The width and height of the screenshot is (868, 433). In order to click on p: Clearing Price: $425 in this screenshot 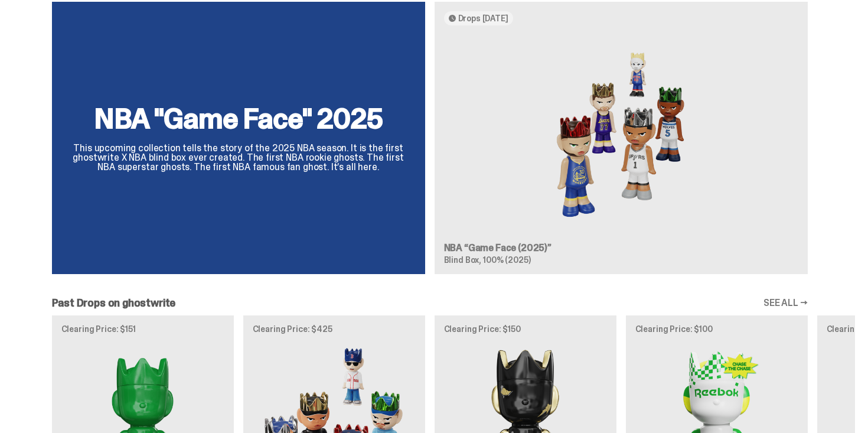, I will do `click(334, 329)`.